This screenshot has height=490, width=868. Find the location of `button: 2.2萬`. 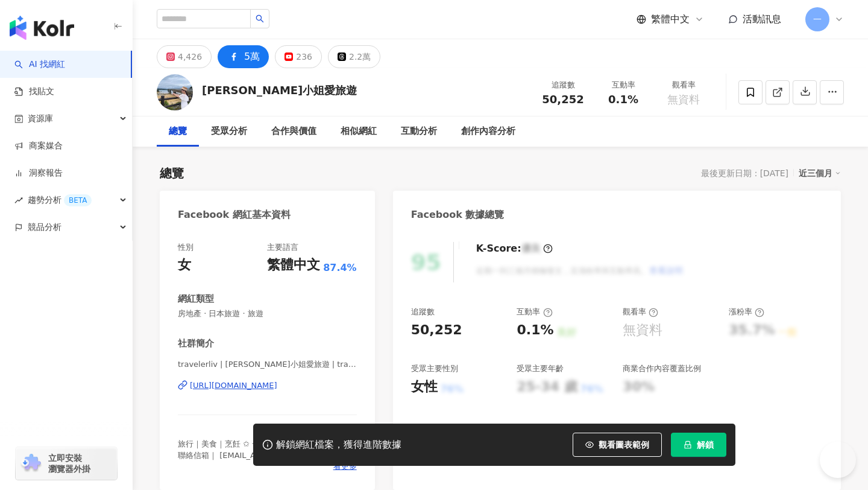

button: 2.2萬 is located at coordinates (354, 57).